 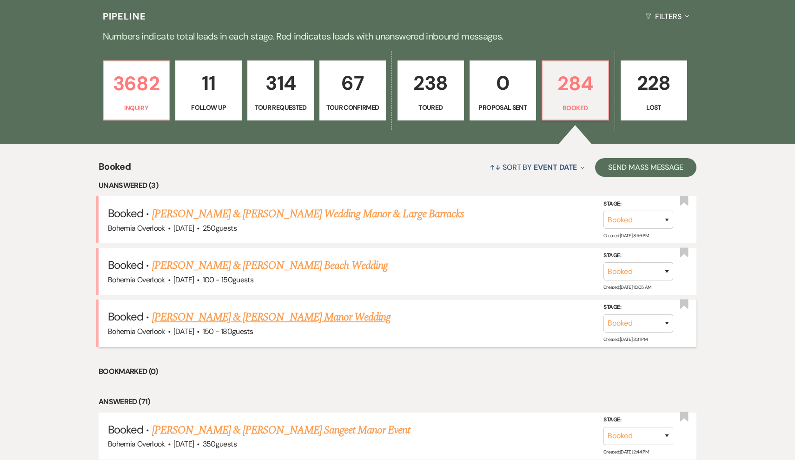 What do you see at coordinates (397, 402) in the screenshot?
I see `li: Answered (71)` at bounding box center [397, 402].